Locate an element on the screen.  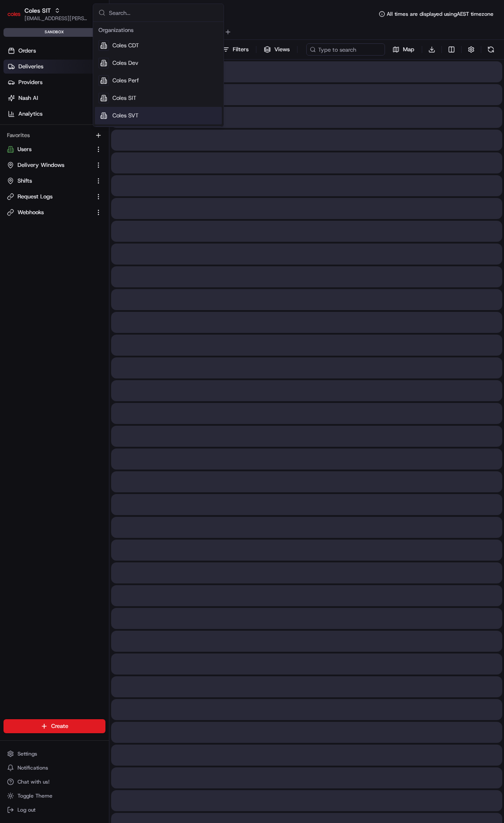
button: Create is located at coordinates (55, 726).